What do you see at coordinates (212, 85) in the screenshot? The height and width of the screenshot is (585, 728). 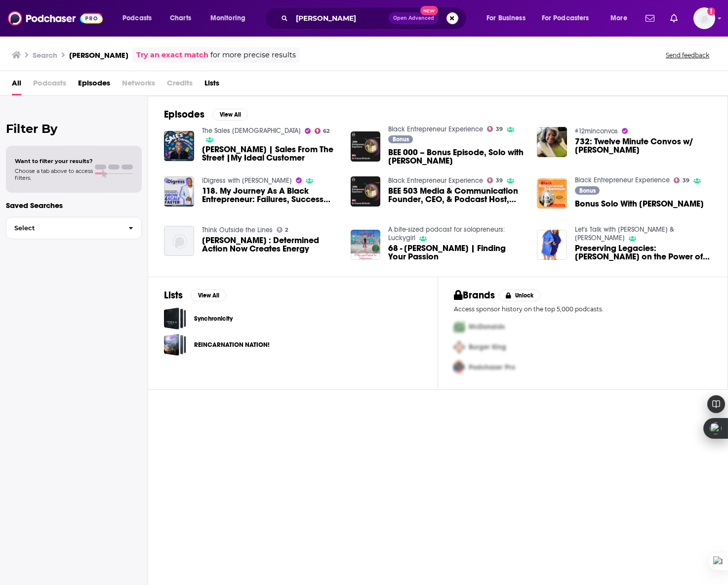 I see `span: Lists` at bounding box center [212, 85].